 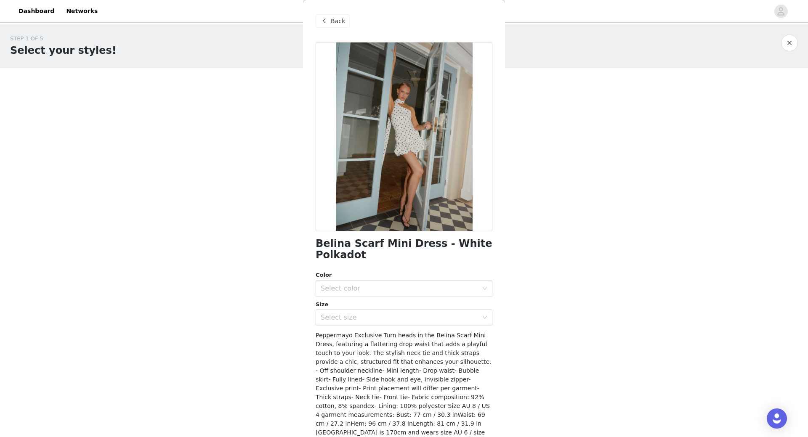 I want to click on div: Select color, so click(x=399, y=289).